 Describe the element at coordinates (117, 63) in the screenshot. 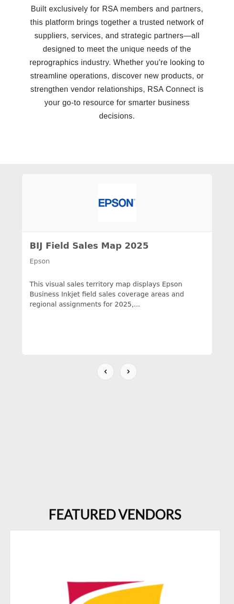

I see `p: Built exclusively for RSA members and partners, this platform brings together a trusted network o...` at that location.